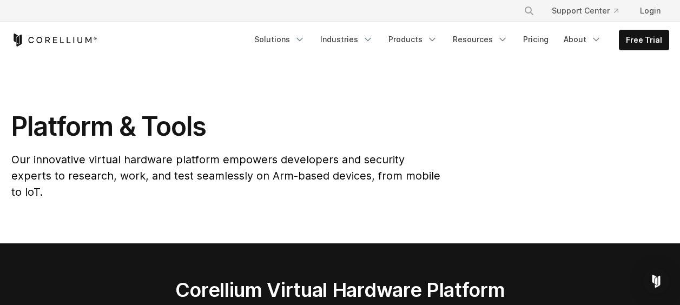 The height and width of the screenshot is (305, 680). I want to click on a: Solutions, so click(280, 39).